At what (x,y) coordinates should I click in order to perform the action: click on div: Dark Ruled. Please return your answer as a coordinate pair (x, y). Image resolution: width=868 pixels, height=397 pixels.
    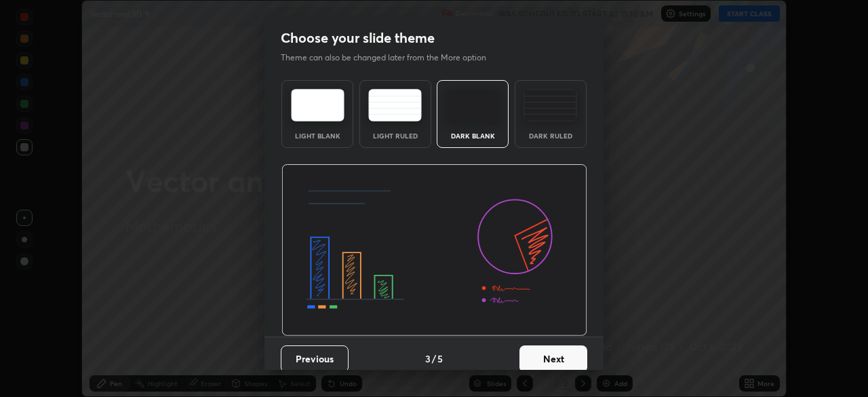
    Looking at the image, I should click on (550, 136).